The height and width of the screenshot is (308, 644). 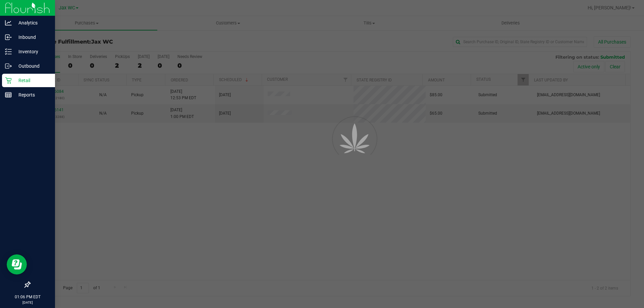 What do you see at coordinates (8, 66) in the screenshot?
I see `inline-svg: Outbound` at bounding box center [8, 66].